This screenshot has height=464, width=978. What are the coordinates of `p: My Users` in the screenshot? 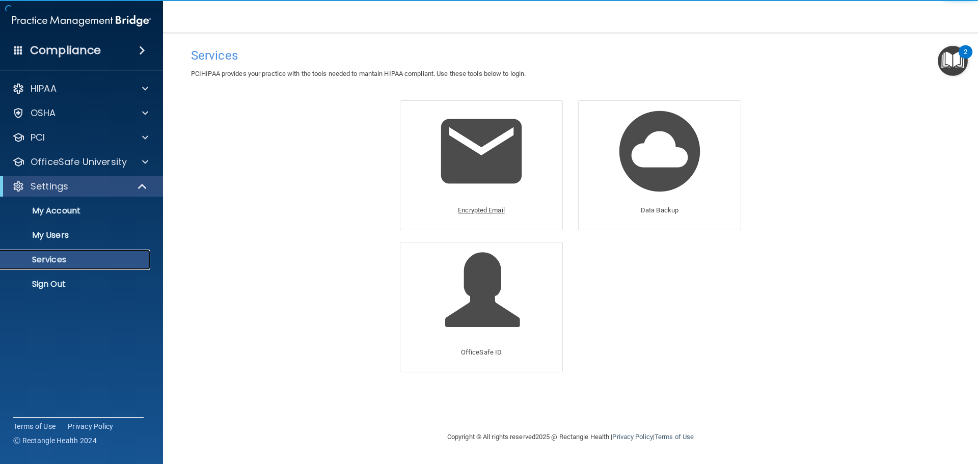 It's located at (76, 235).